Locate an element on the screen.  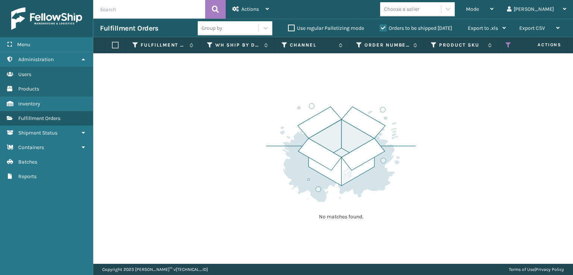
label: Product SKU is located at coordinates (461, 45).